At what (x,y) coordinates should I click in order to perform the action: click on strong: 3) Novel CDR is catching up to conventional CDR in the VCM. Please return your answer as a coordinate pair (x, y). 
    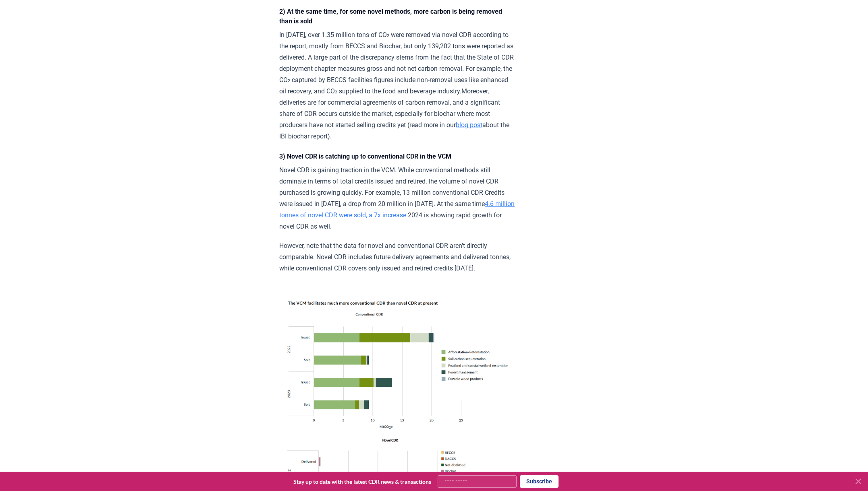
    Looking at the image, I should click on (365, 156).